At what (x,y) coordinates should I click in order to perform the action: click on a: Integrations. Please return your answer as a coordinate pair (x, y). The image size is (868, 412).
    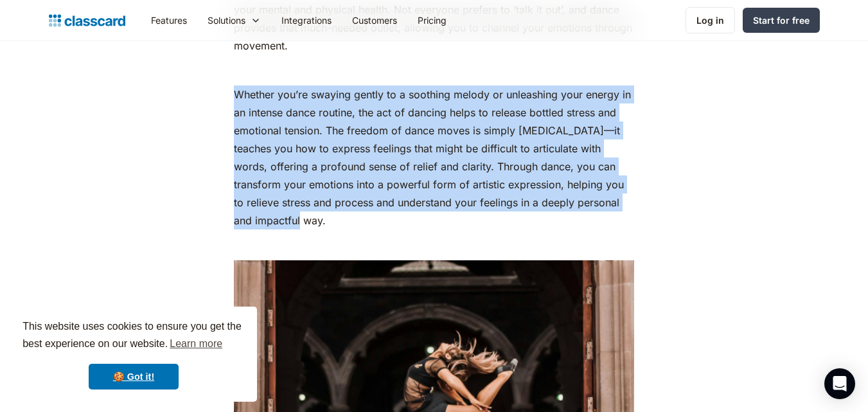
    Looking at the image, I should click on (306, 20).